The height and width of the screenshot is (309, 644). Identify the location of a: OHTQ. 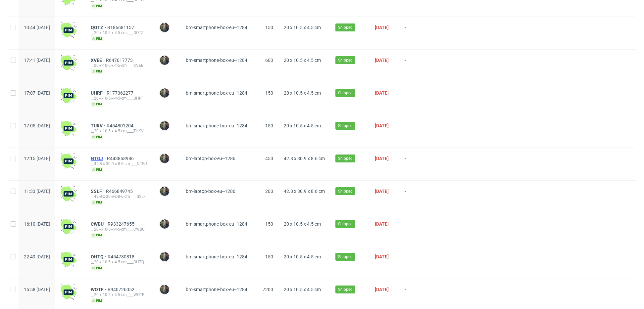
(99, 257).